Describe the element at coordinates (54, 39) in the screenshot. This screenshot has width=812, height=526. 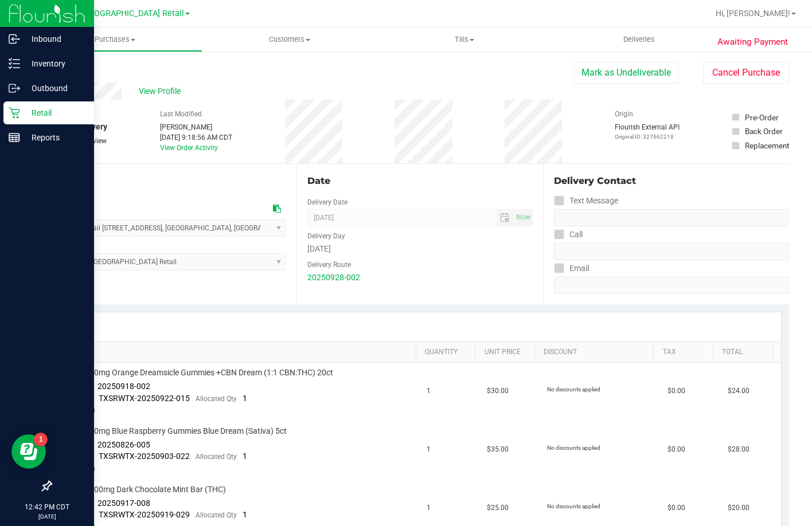
I see `p: Inbound` at that location.